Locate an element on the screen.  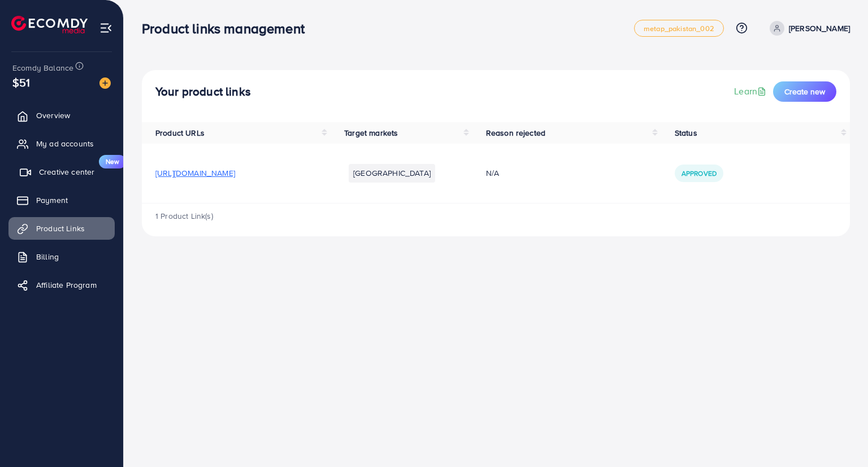
span: Target markets is located at coordinates (371, 133).